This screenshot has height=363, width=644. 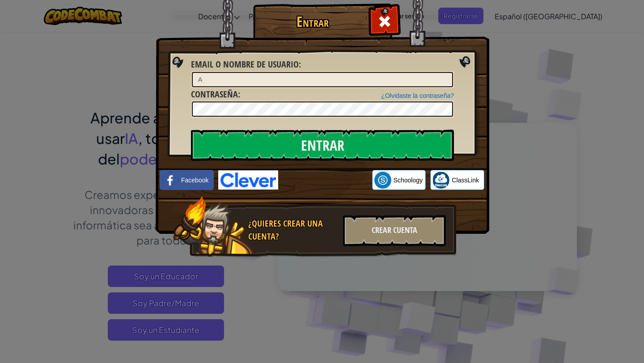 What do you see at coordinates (293, 230) in the screenshot?
I see `div: ¿Quieres crear una cuenta?` at bounding box center [293, 230].